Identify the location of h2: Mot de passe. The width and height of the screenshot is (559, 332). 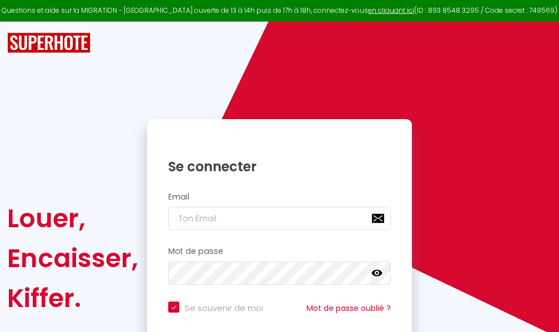
(279, 251).